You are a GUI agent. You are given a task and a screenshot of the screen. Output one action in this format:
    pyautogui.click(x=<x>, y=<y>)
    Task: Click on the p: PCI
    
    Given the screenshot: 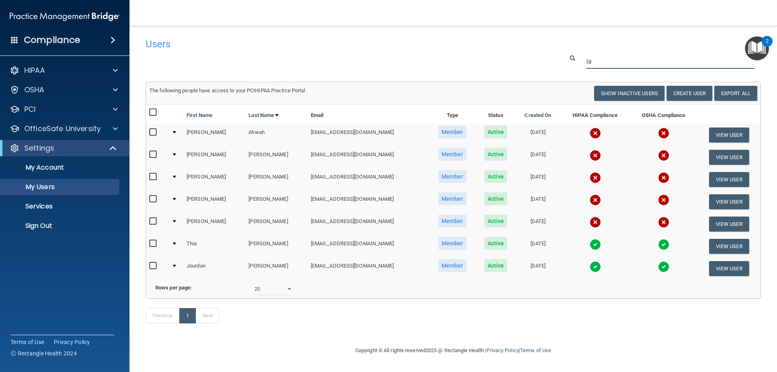 What is the action you would take?
    pyautogui.click(x=30, y=109)
    